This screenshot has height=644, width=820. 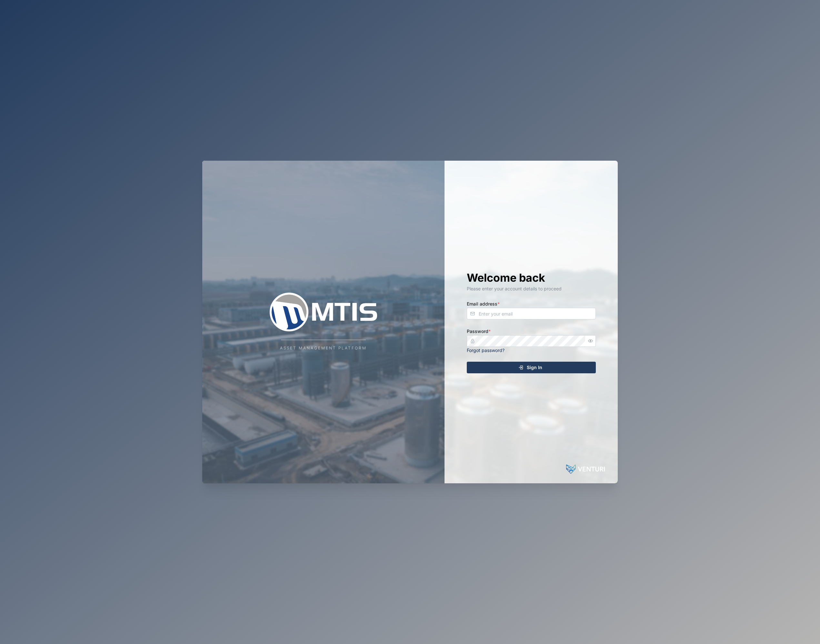 What do you see at coordinates (586, 469) in the screenshot?
I see `img: Powered by: Venturi` at bounding box center [586, 469].